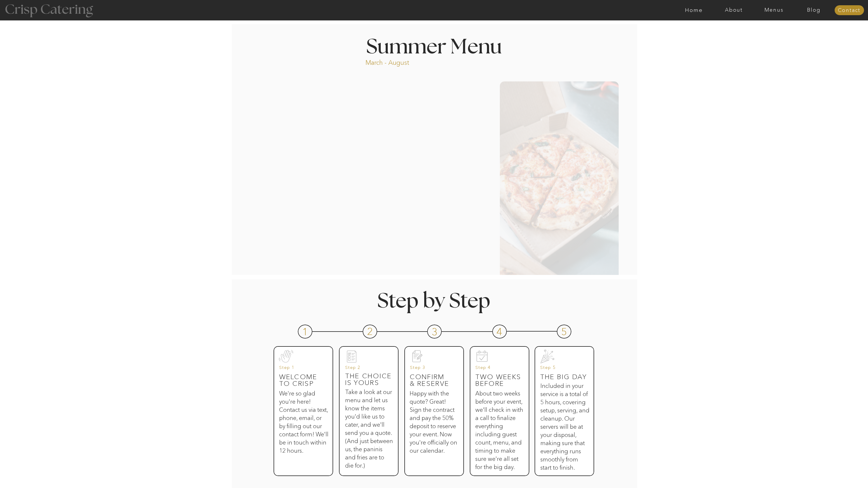 The image size is (868, 488). Describe the element at coordinates (301, 369) in the screenshot. I see `h3: Step 1` at that location.